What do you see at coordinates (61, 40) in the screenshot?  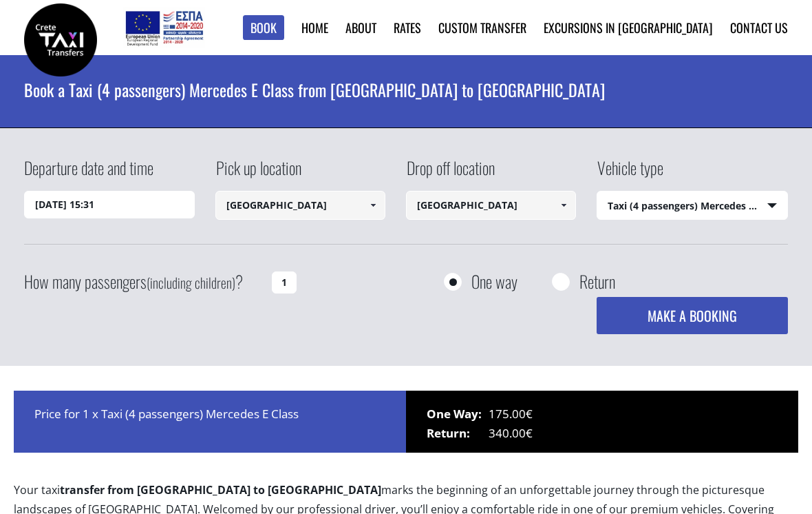 I see `img: Crete Taxi Transfers | Book a Taxi transfer from Heraklion city to Chania city | Crete Taxi Trans...` at bounding box center [61, 40].